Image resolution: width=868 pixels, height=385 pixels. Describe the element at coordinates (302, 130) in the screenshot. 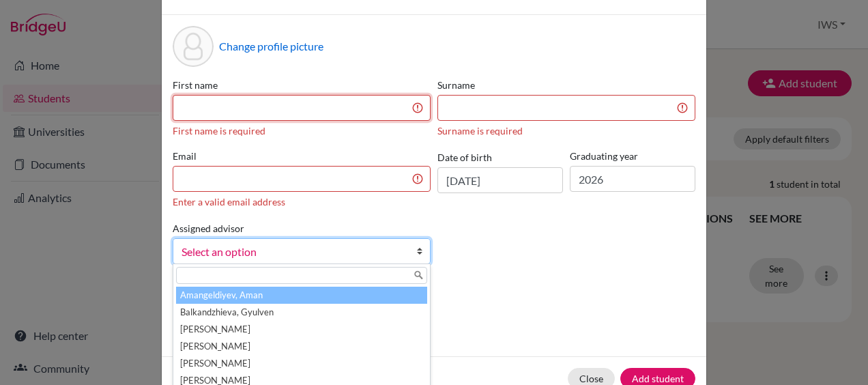

I see `div: First name is required` at that location.